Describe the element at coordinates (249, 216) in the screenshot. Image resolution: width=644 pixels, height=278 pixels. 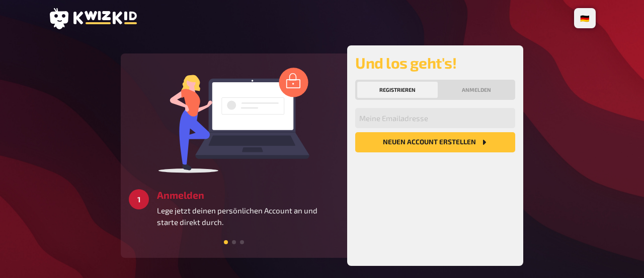
I see `p: Lege jetzt deinen persönlichen Account an und starte direkt durch.` at that location.